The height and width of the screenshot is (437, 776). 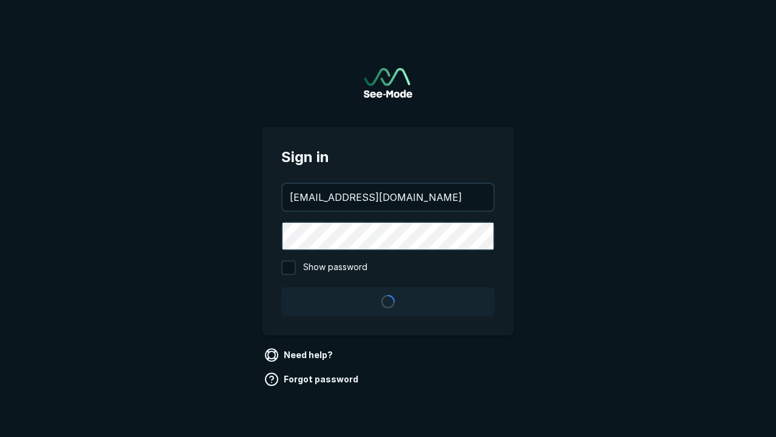 I want to click on span: Show password, so click(x=335, y=267).